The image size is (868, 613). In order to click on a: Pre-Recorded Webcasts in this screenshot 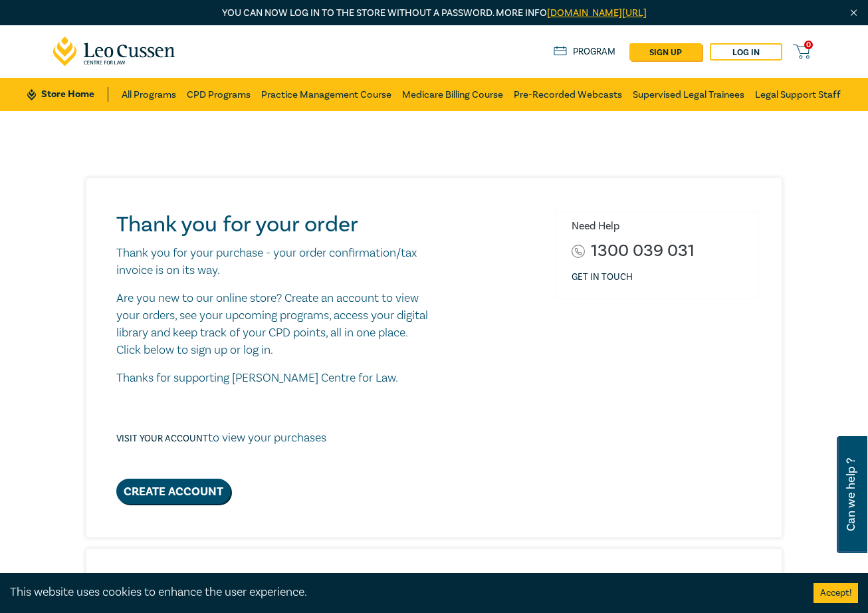, I will do `click(567, 94)`.